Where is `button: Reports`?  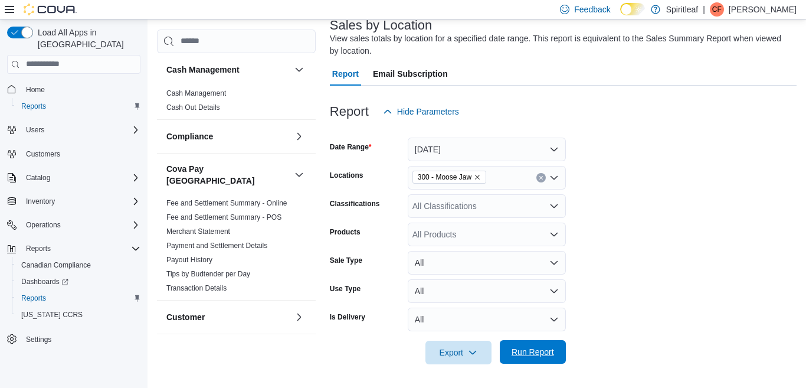
button: Reports is located at coordinates (78, 298).